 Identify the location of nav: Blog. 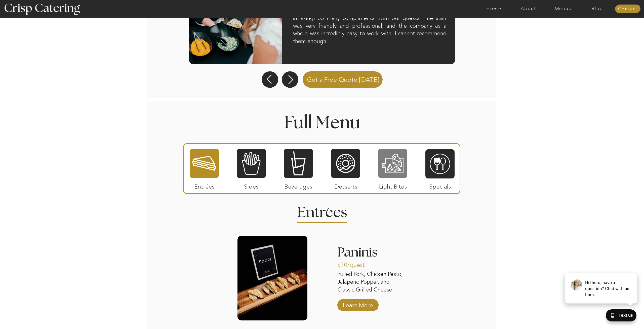
(597, 9).